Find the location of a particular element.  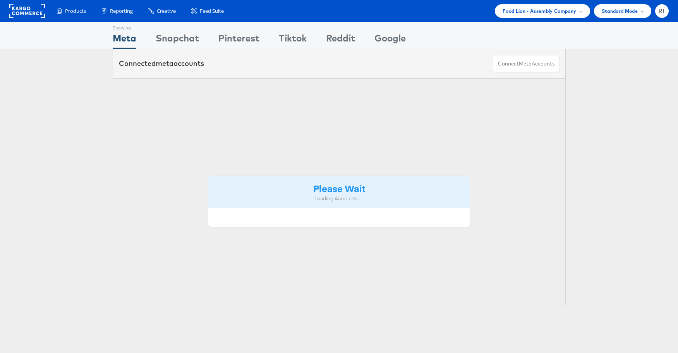

button: ConnectmetaAccounts is located at coordinates (526, 64).